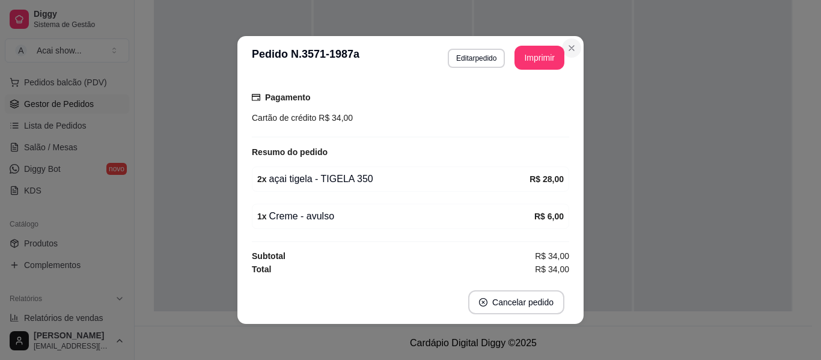  What do you see at coordinates (262, 269) in the screenshot?
I see `strong: Total` at bounding box center [262, 269].